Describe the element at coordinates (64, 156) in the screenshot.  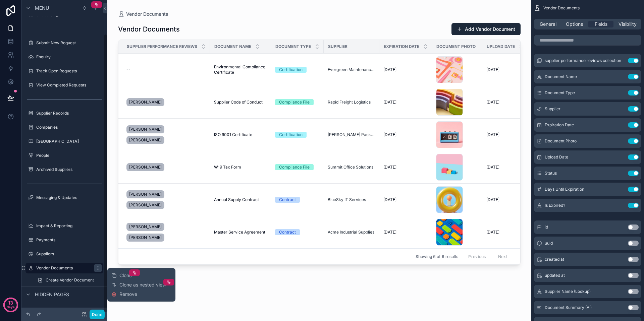
I see `a: People` at that location.